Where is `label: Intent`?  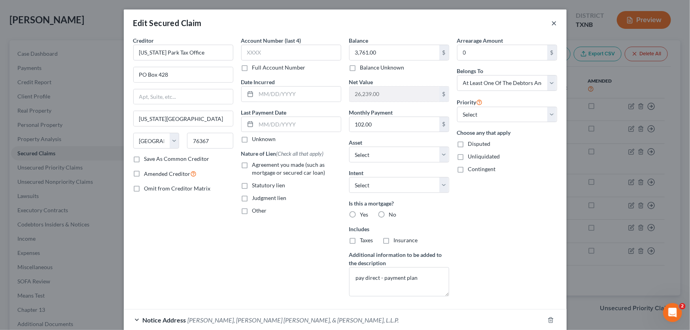 label: Intent is located at coordinates (357, 173).